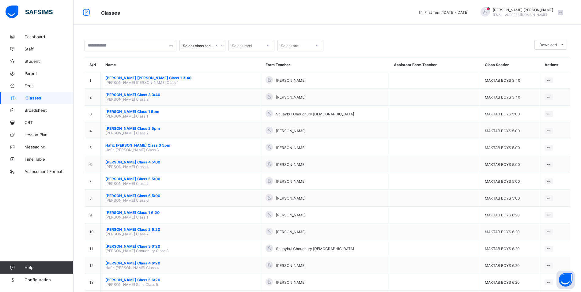 The image size is (581, 292). I want to click on span: Dashboard, so click(49, 37).